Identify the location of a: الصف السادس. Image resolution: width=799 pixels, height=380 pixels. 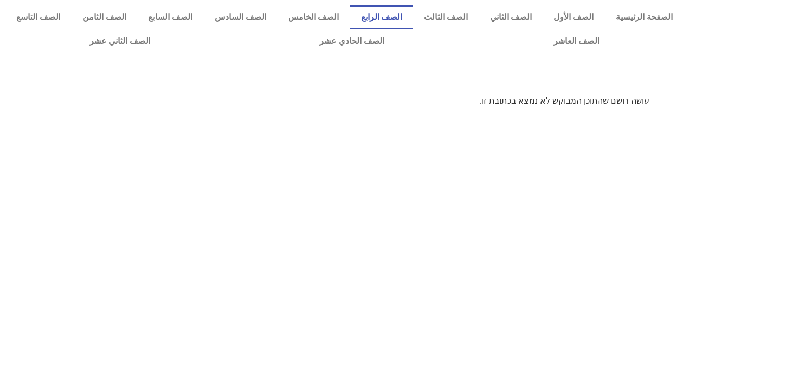
(241, 17).